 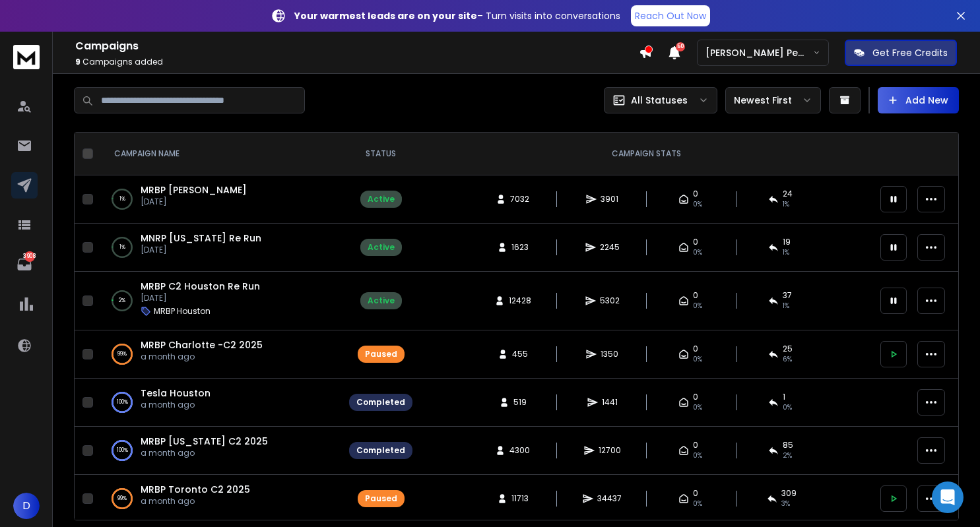 I want to click on span: 37, so click(x=787, y=295).